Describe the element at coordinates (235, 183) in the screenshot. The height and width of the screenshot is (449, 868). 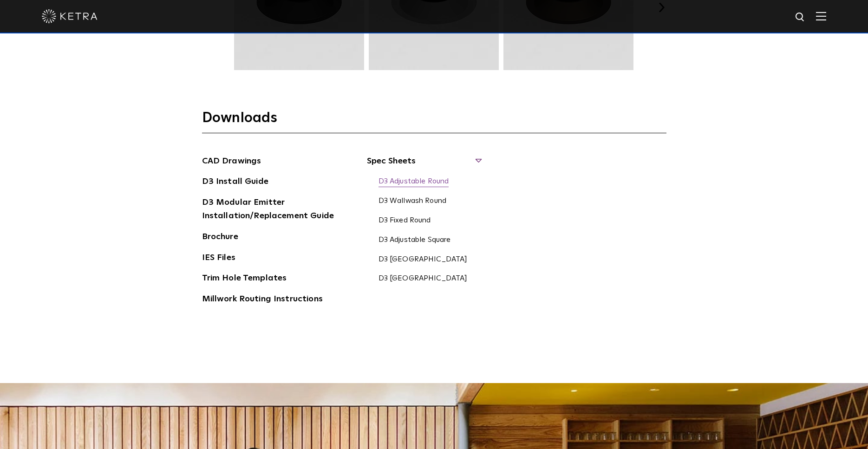
I see `a: D3 Install Guide` at that location.